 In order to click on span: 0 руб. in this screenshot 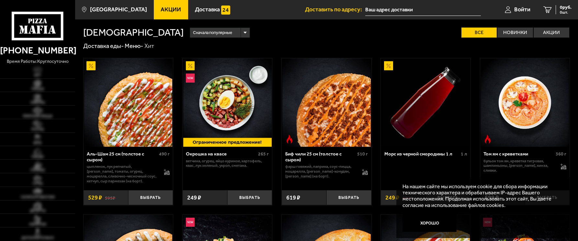, I will do `click(565, 7)`.